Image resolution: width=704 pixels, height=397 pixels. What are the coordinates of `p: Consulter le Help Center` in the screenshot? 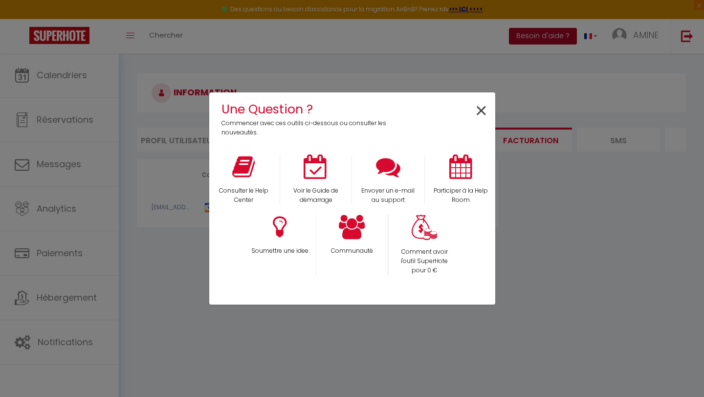 It's located at (244, 196).